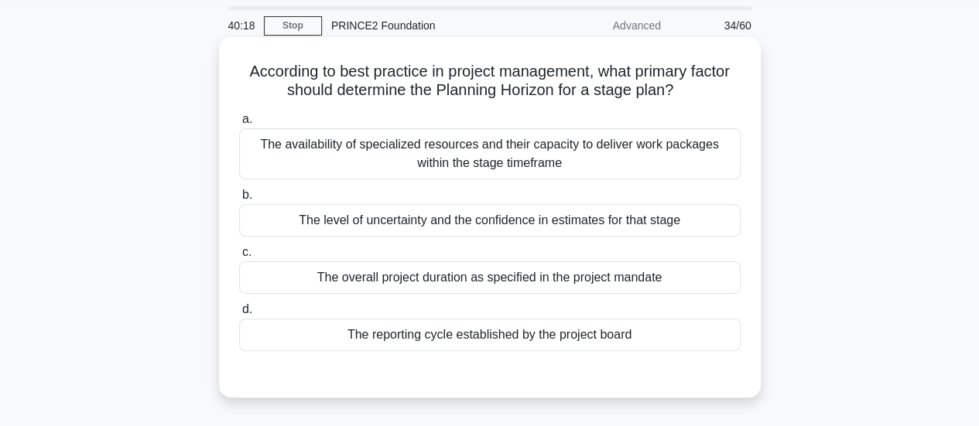  What do you see at coordinates (490, 278) in the screenshot?
I see `div: The overall project duration as specified in the project mandate` at bounding box center [490, 278].